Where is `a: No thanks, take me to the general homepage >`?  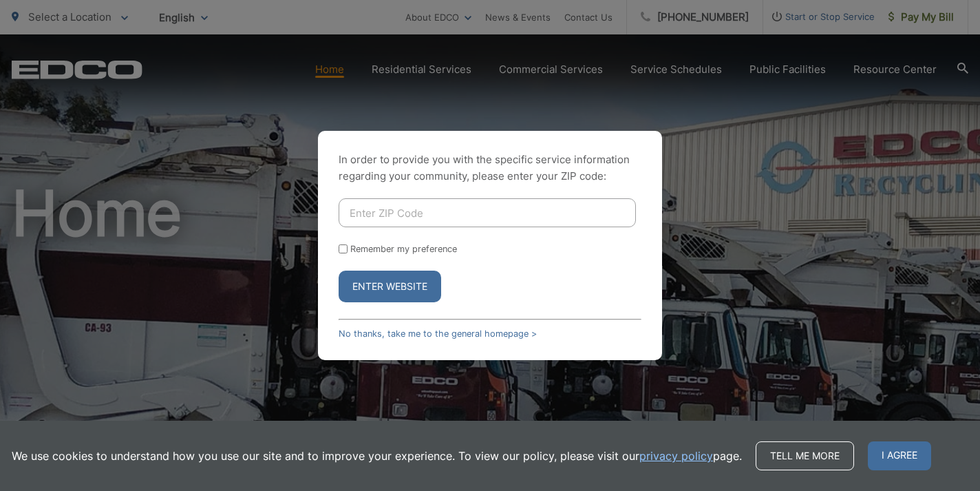 a: No thanks, take me to the general homepage > is located at coordinates (438, 333).